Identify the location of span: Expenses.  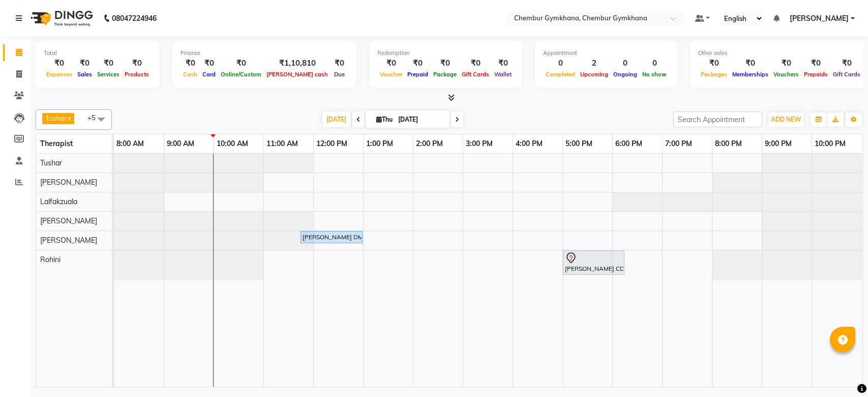
(59, 75).